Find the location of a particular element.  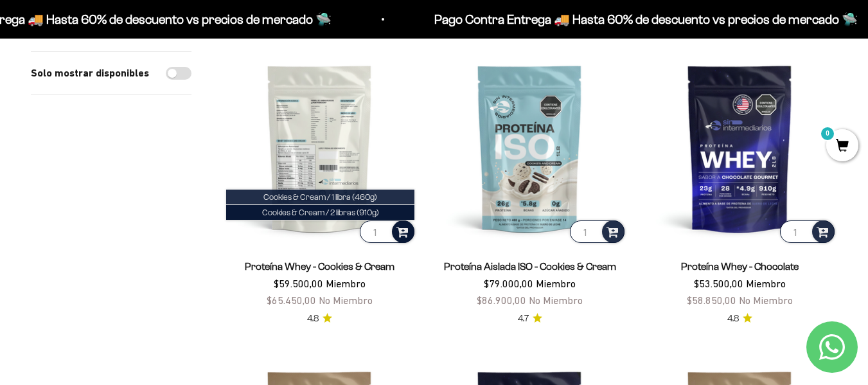

span: 4.7 is located at coordinates (523, 318).